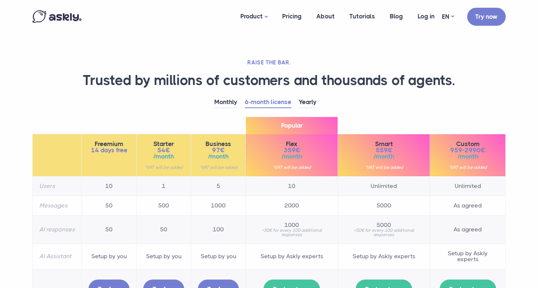  What do you see at coordinates (362, 16) in the screenshot?
I see `a: Tutorials` at bounding box center [362, 16].